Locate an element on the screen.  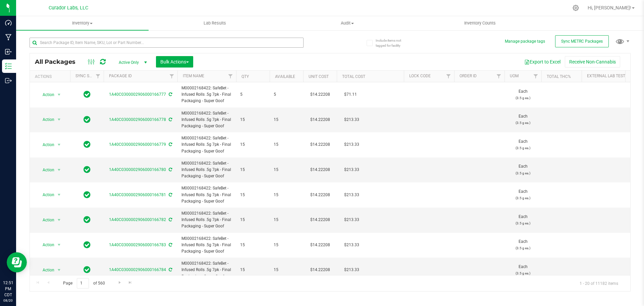
a: Inventory is located at coordinates (82, 23).